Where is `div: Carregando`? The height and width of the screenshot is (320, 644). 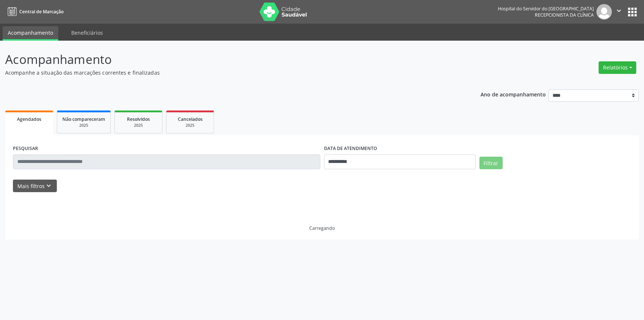
div: Carregando is located at coordinates (322, 228).